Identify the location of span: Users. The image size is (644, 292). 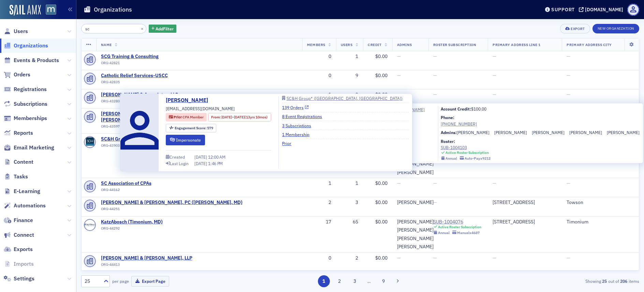
(347, 44).